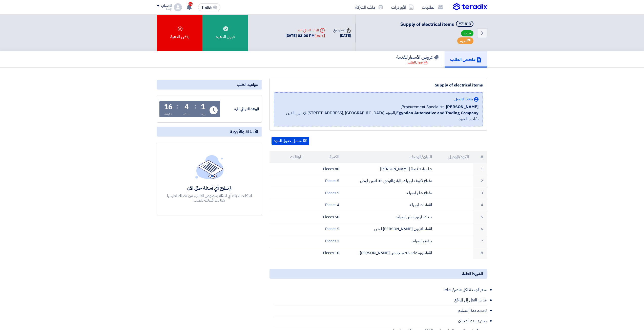 This screenshot has width=644, height=330. Describe the element at coordinates (463, 99) in the screenshot. I see `span: بيانات العميل` at that location.